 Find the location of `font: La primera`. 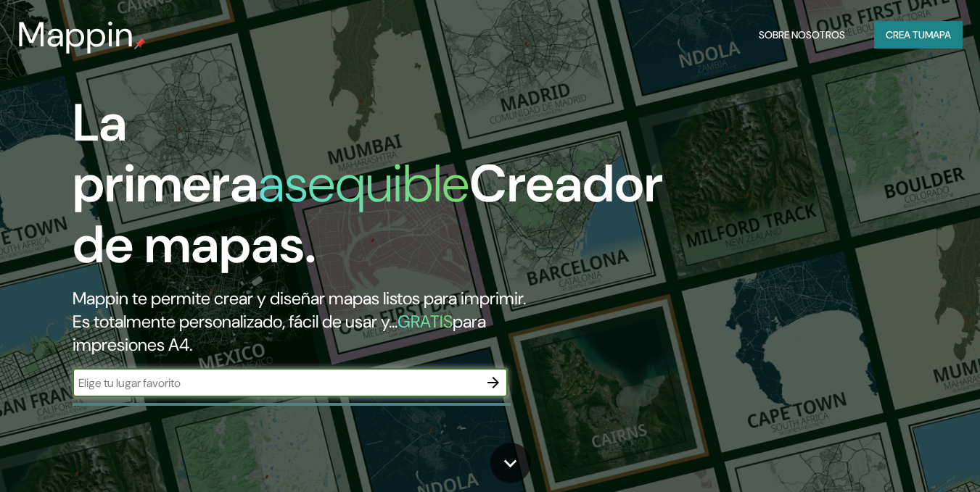

font: La primera is located at coordinates (165, 153).